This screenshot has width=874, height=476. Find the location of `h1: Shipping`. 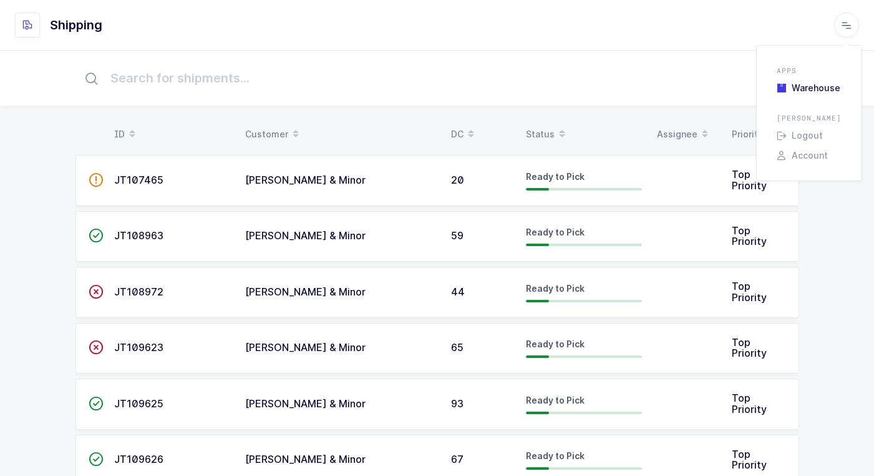

h1: Shipping is located at coordinates (76, 25).